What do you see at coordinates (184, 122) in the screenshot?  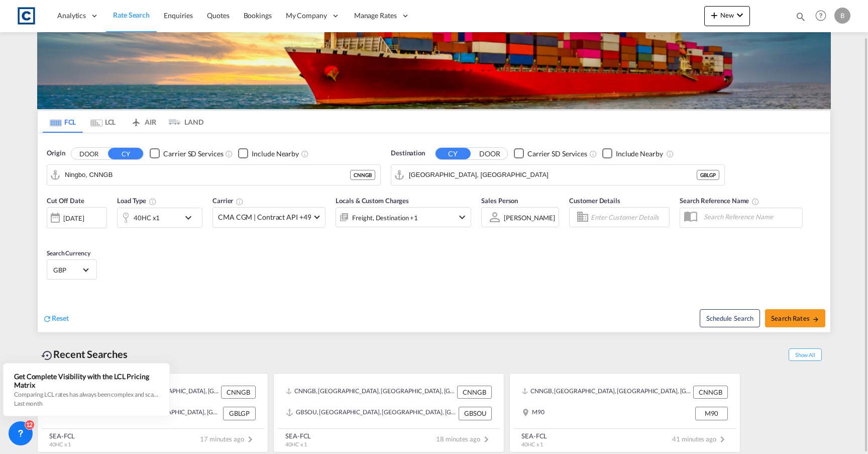 I see `md-tab-item: LAND` at bounding box center [184, 122].